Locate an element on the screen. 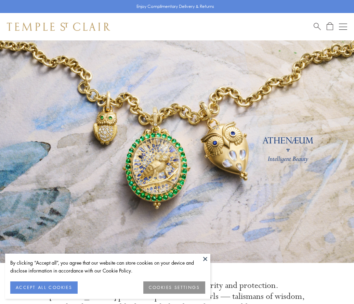  div: By clicking “Accept all”, you agree that our website can store cookies on your device and disclos... is located at coordinates (108, 267).